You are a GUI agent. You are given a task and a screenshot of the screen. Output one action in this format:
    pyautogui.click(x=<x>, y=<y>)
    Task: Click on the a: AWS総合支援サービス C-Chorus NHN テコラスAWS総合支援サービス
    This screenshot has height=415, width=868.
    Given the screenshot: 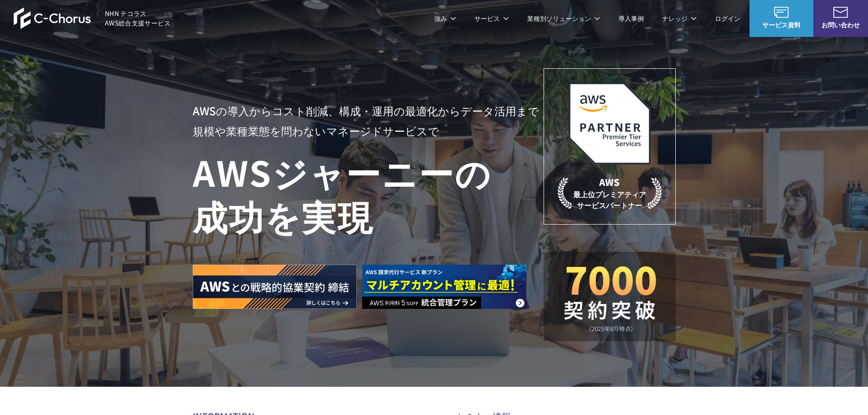 What is the action you would take?
    pyautogui.click(x=92, y=18)
    